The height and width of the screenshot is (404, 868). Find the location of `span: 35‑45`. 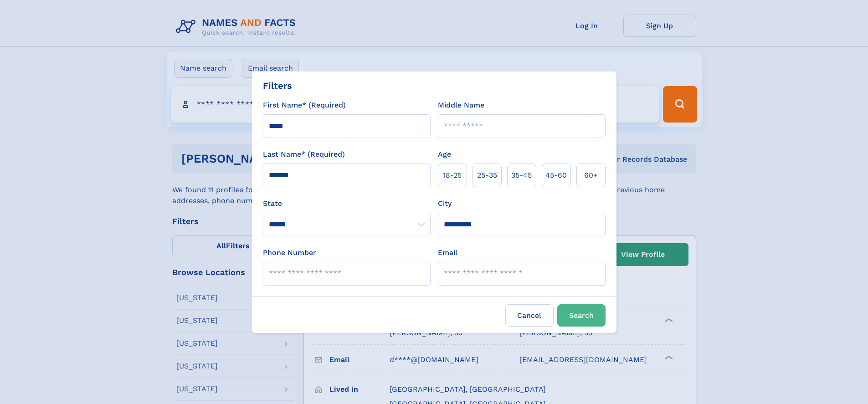

span: 35‑45 is located at coordinates (521, 175).